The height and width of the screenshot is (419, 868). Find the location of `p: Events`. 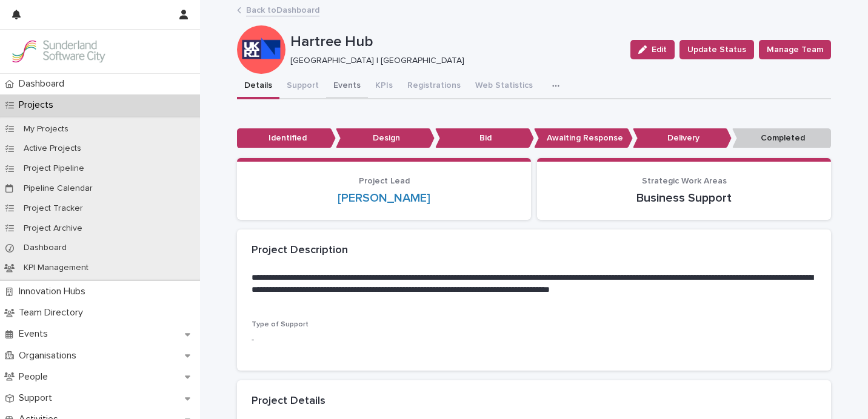

p: Events is located at coordinates (36, 333).